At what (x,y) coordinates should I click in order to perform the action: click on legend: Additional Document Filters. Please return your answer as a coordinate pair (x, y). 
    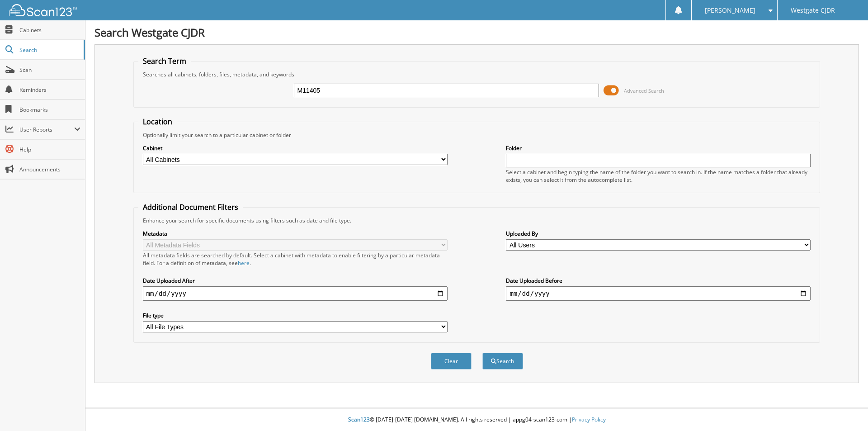
    Looking at the image, I should click on (190, 207).